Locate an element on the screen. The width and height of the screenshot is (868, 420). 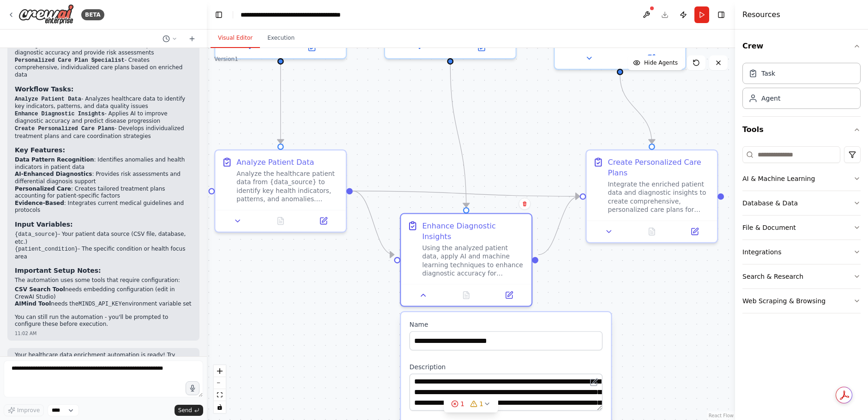
label: Description is located at coordinates (506, 368).